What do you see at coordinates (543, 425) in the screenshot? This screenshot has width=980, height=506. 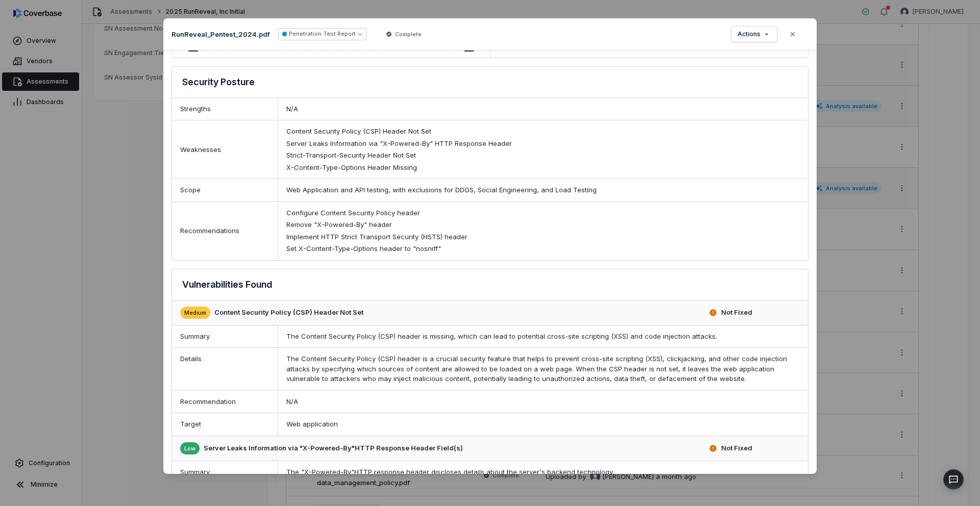 I see `div: Web application` at bounding box center [543, 425].